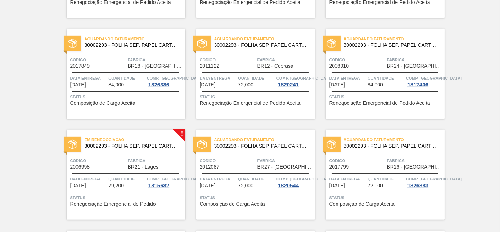  Describe the element at coordinates (80, 167) in the screenshot. I see `span: 2006998` at that location.